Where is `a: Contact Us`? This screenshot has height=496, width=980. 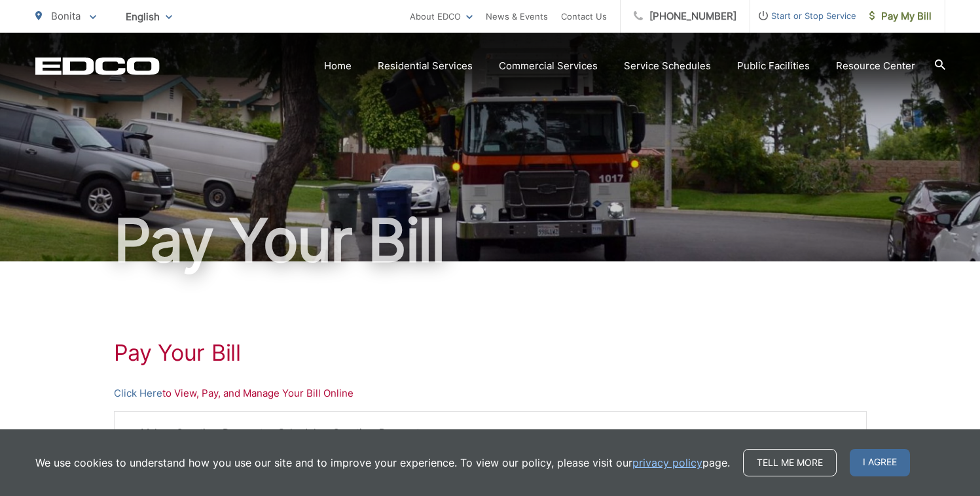 a: Contact Us is located at coordinates (584, 17).